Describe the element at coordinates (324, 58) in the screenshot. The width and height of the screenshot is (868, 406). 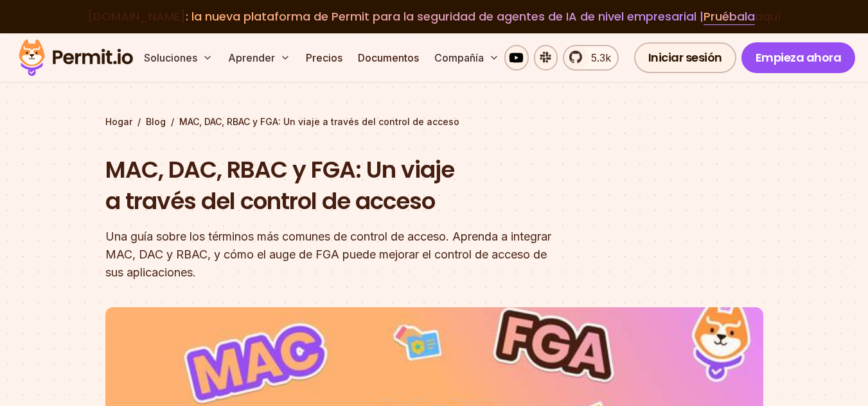
I see `a: Precios` at that location.